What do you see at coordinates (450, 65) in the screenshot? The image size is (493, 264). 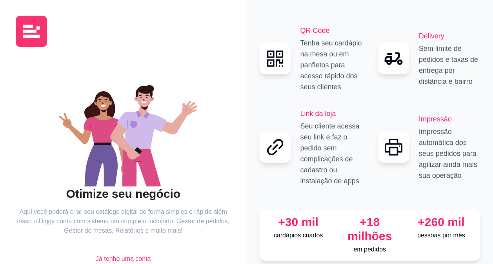 I see `p: Sem limite de pedidos e taxas de entrega por distância e bairro` at bounding box center [450, 65].